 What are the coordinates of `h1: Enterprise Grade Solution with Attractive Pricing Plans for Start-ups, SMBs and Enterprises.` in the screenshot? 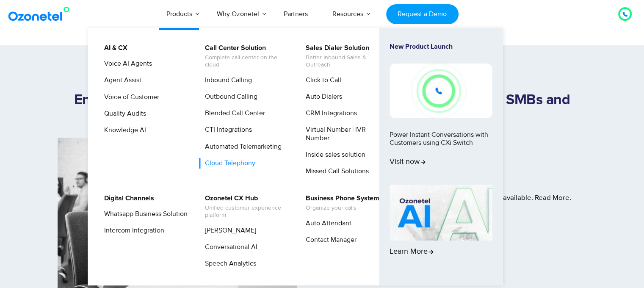 It's located at (322, 108).